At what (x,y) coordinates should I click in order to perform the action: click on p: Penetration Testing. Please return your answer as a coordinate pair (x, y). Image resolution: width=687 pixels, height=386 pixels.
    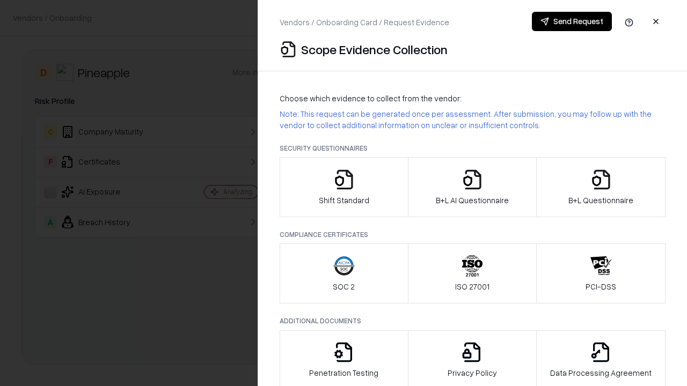
    Looking at the image, I should click on (344, 373).